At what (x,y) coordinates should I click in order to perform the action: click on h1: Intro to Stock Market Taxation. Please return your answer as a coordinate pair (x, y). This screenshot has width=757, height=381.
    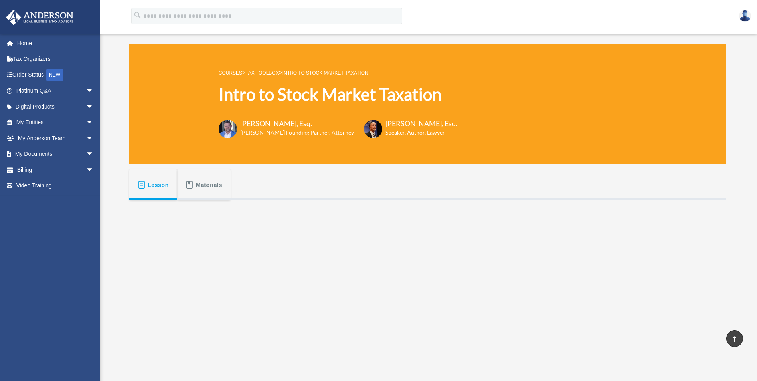
    Looking at the image, I should click on (338, 94).